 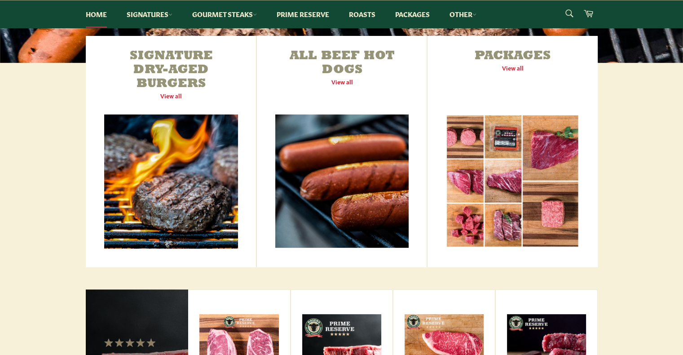 What do you see at coordinates (412, 14) in the screenshot?
I see `a: Packages` at bounding box center [412, 14].